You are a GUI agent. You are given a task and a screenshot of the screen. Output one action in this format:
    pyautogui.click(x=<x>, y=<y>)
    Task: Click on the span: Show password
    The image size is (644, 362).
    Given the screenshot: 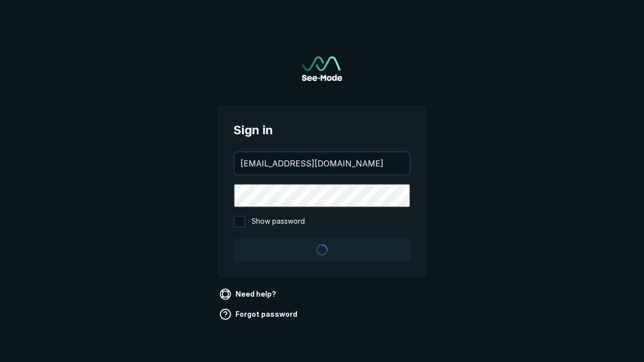 What is the action you would take?
    pyautogui.click(x=278, y=222)
    